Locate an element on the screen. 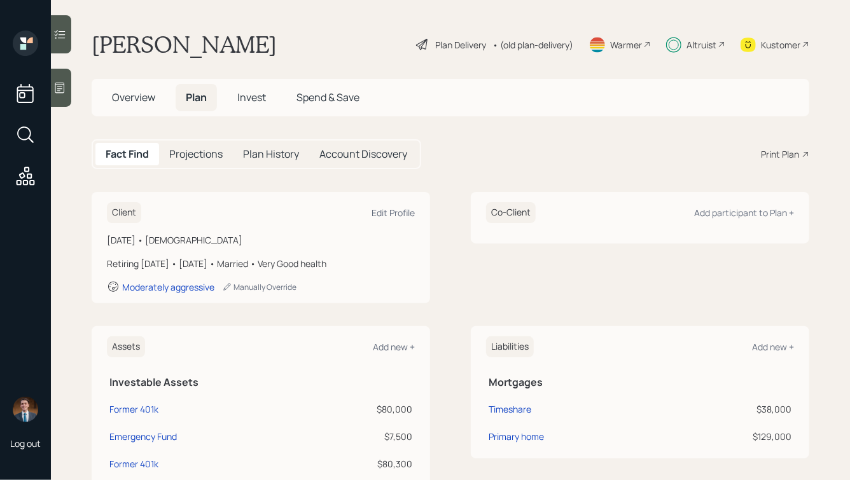 The width and height of the screenshot is (850, 480). img: hunter_neumayer.jpg is located at coordinates (25, 410).